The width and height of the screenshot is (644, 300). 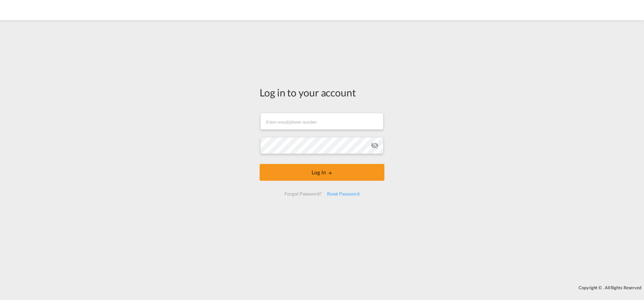 I want to click on md-icon: icon-eye-off, so click(x=375, y=145).